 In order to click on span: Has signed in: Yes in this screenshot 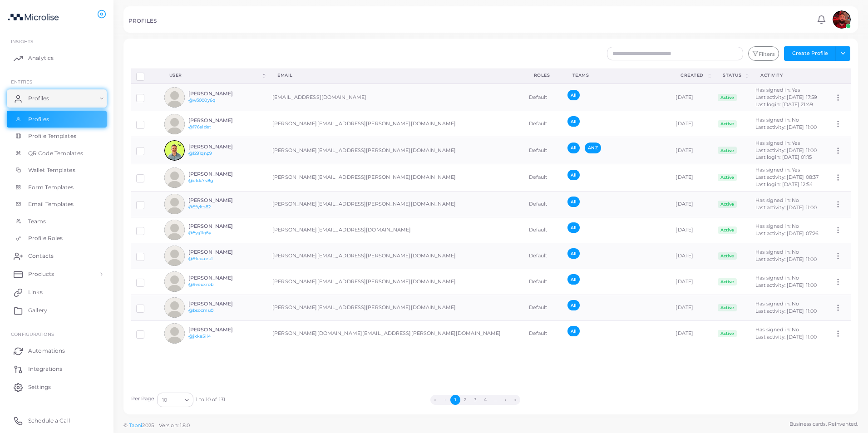, I will do `click(778, 143)`.